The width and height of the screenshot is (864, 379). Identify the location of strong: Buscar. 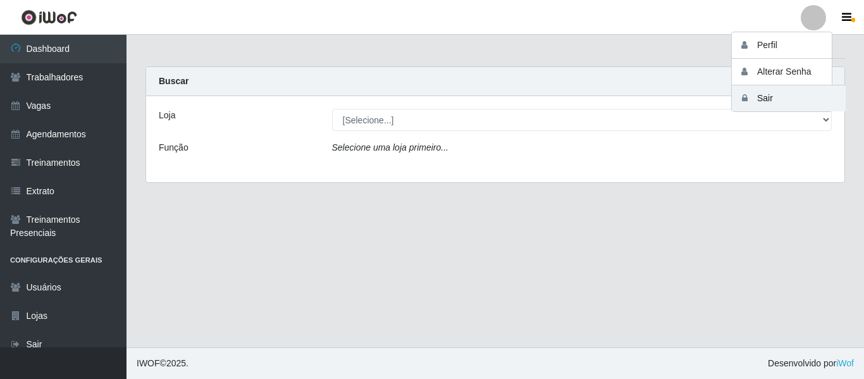
(173, 81).